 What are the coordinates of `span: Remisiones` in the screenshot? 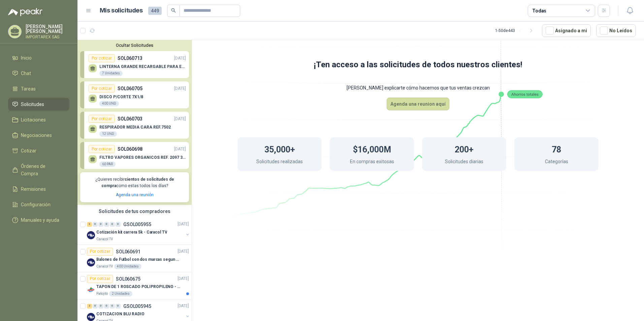 It's located at (34, 189).